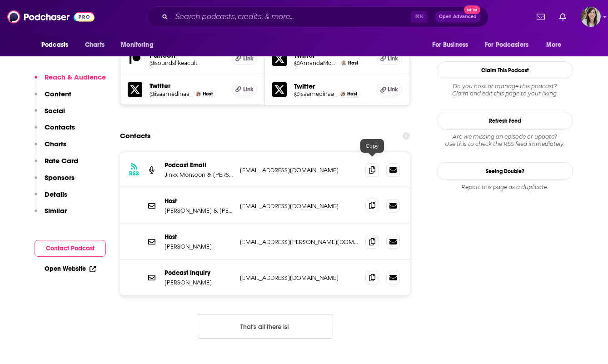  Describe the element at coordinates (316, 63) in the screenshot. I see `a: @AmandaMontell` at that location.